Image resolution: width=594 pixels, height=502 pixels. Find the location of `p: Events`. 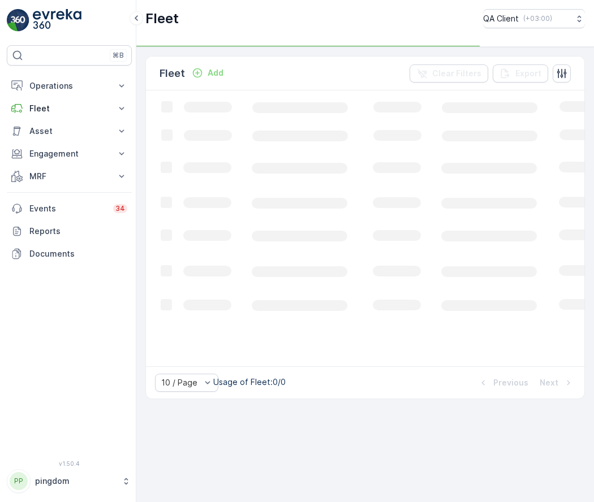

p: Events is located at coordinates (68, 209).